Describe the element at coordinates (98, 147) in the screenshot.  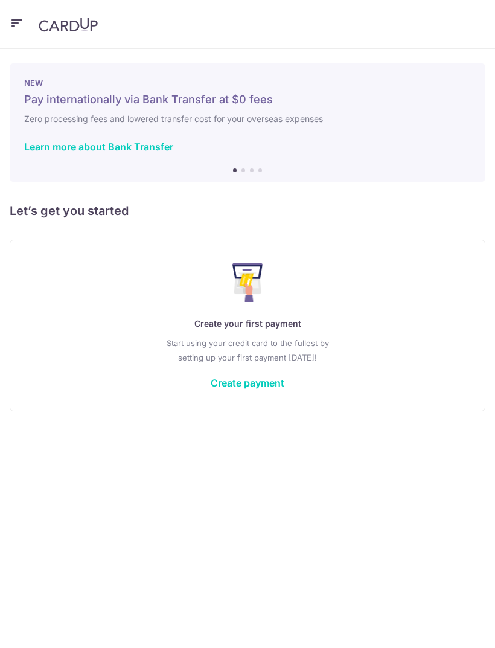
I see `a: Learn more about Bank Transfer` at that location.